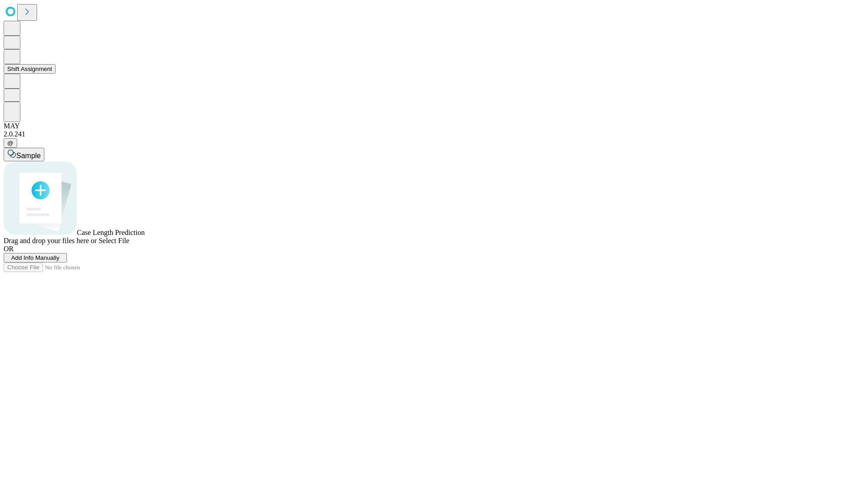 The height and width of the screenshot is (488, 868). What do you see at coordinates (434, 134) in the screenshot?
I see `div: 2.0.241` at bounding box center [434, 134].